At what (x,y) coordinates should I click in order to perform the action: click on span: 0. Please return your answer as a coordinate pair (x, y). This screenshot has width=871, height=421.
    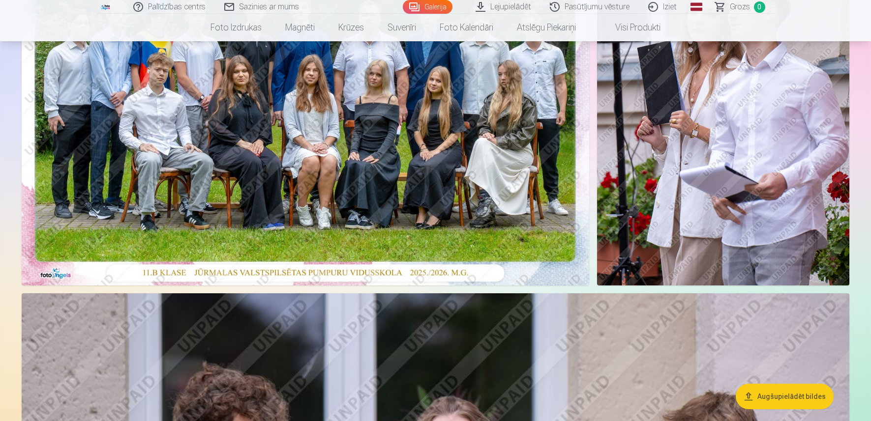
    Looking at the image, I should click on (759, 7).